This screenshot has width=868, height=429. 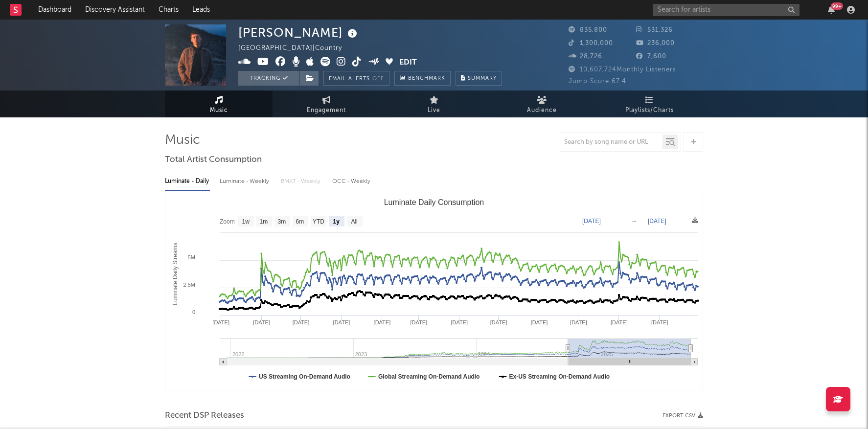 I want to click on a: Engagement, so click(x=327, y=104).